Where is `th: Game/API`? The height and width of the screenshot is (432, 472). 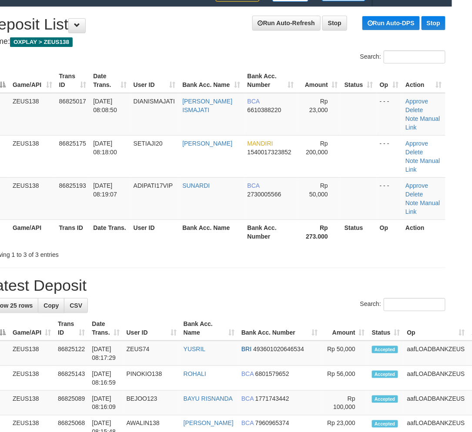 th: Game/API is located at coordinates (32, 232).